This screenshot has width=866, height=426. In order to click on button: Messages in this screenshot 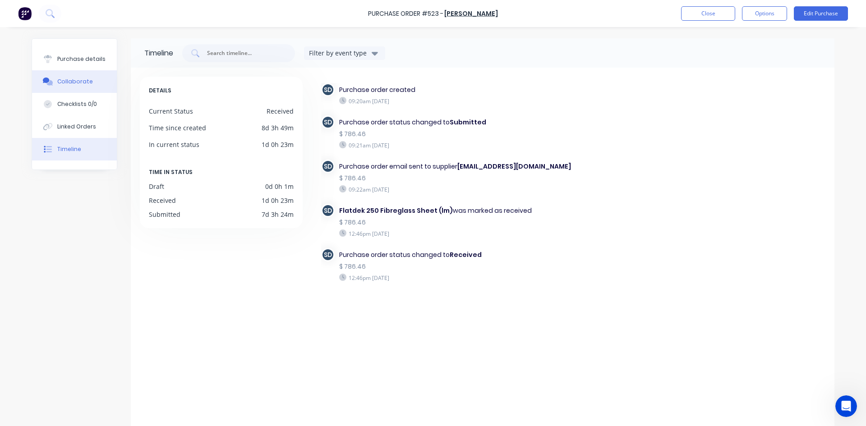, I will do `click(68, 300)`.